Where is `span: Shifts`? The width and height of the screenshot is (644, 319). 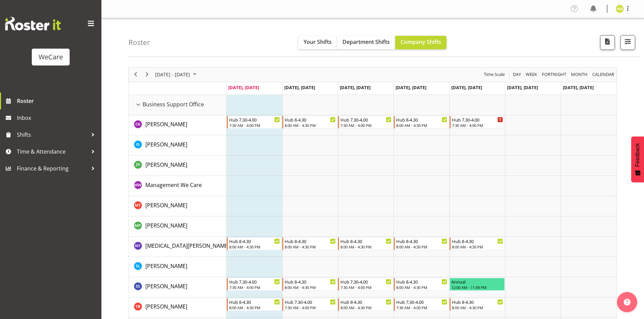
span: Shifts is located at coordinates (53, 135).